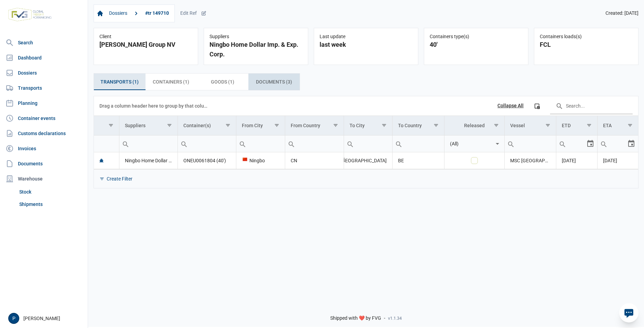 The height and width of the screenshot is (328, 644). Describe the element at coordinates (120, 82) in the screenshot. I see `span: Transports (1)` at that location.